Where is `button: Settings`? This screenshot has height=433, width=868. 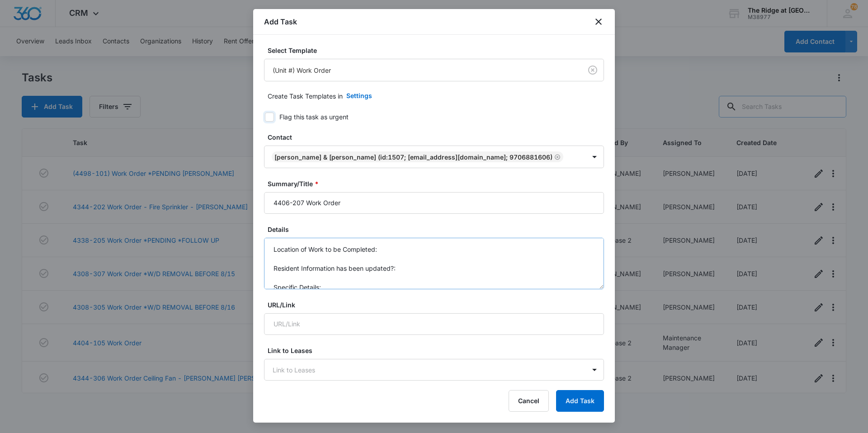
button: Settings is located at coordinates (359, 96).